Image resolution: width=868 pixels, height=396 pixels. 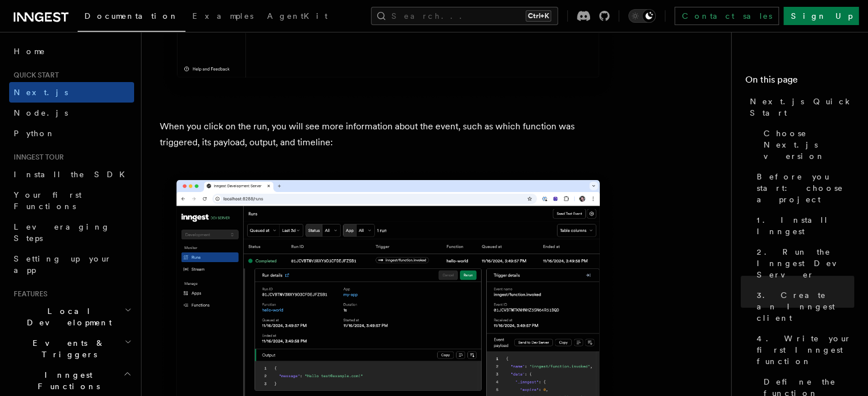 I want to click on span: Local Development, so click(x=67, y=317).